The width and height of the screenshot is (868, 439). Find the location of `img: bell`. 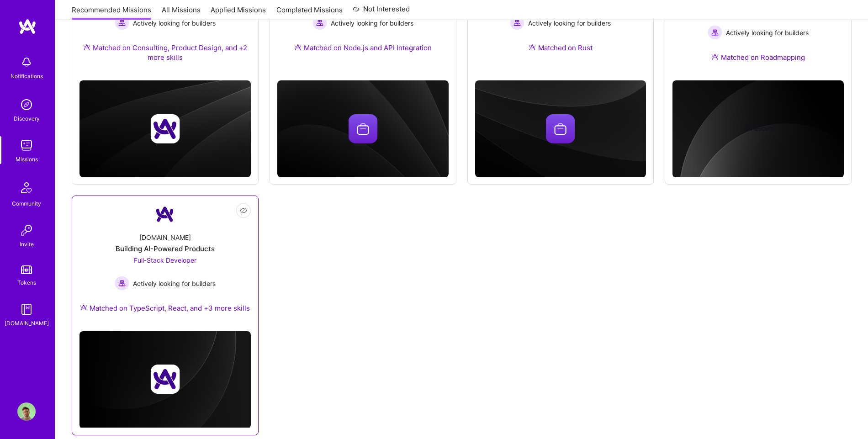

img: bell is located at coordinates (27, 62).